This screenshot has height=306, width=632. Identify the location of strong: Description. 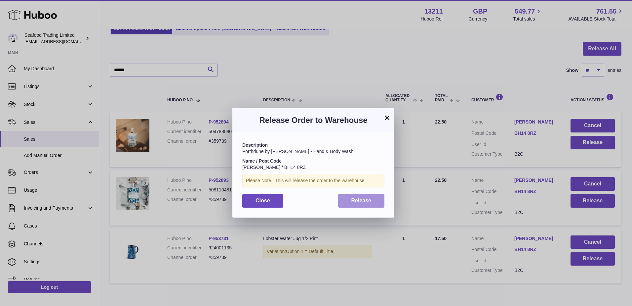
(255, 145).